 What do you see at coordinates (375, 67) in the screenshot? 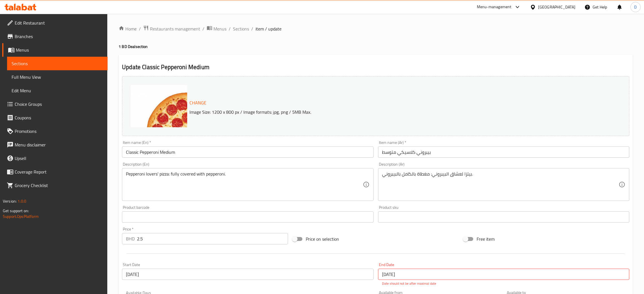
I see `h2: Update Classic Pepperoni Medium` at bounding box center [375, 67].